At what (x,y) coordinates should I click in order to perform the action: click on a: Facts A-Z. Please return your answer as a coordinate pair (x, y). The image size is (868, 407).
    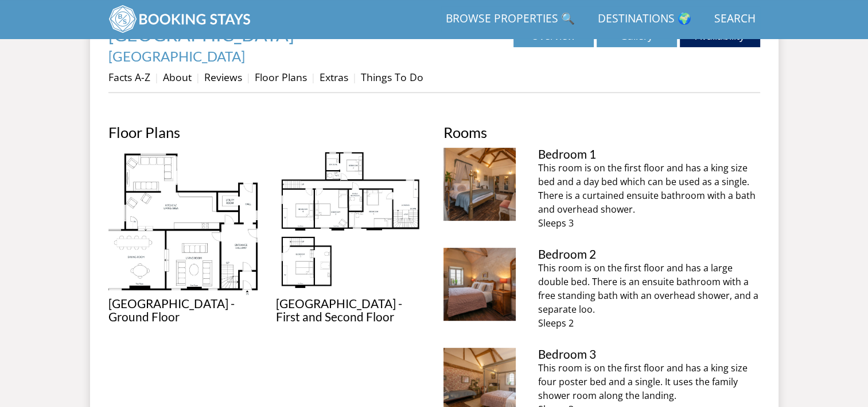
    Looking at the image, I should click on (129, 77).